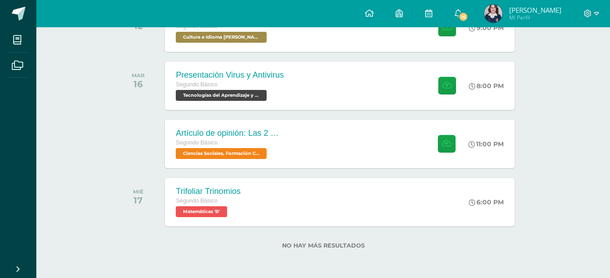  I want to click on label: No hay más resultados, so click(323, 245).